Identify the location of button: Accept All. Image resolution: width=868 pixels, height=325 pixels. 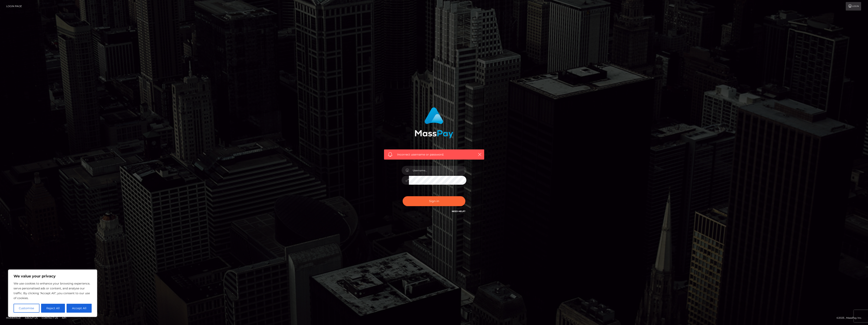
(79, 308).